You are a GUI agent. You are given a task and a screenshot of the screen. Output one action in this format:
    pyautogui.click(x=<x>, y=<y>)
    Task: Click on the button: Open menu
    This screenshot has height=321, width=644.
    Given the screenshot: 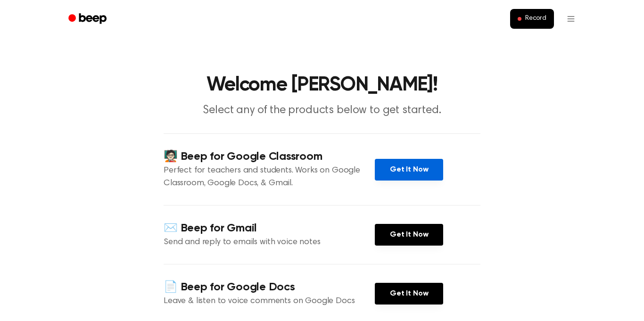 What is the action you would take?
    pyautogui.click(x=571, y=18)
    